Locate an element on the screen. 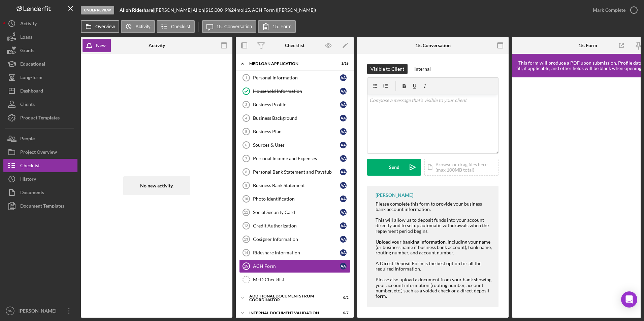 Image resolution: width=644 pixels, height=321 pixels. div: Additional Documents from Coordinator is located at coordinates (291, 298).